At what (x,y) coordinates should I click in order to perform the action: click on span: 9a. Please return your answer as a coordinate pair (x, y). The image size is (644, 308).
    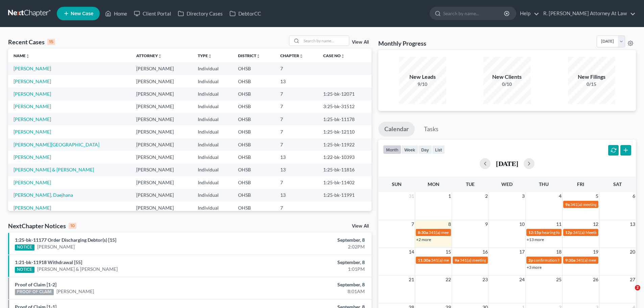
    Looking at the image, I should click on (456, 260).